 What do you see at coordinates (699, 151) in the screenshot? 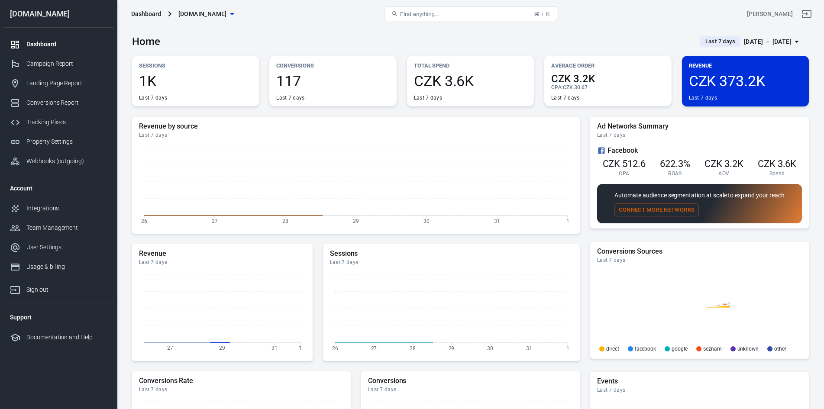
I see `div: Facebook` at bounding box center [699, 151].